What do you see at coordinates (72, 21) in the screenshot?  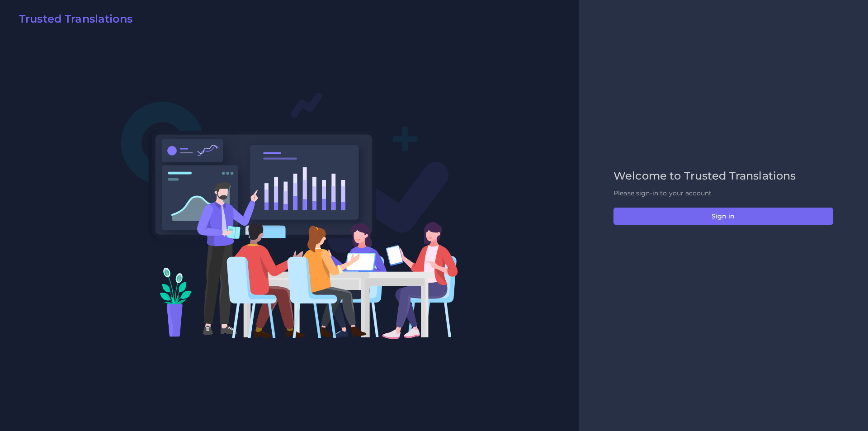 I see `a: Trusted Translations` at bounding box center [72, 21].